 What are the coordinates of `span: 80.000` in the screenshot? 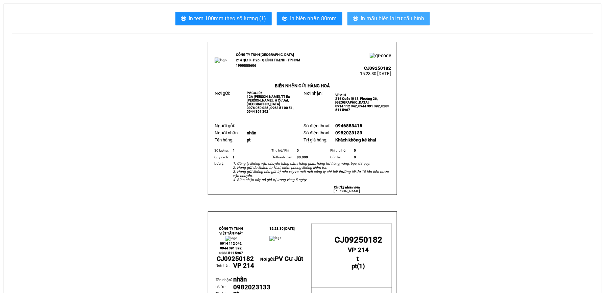 It's located at (302, 157).